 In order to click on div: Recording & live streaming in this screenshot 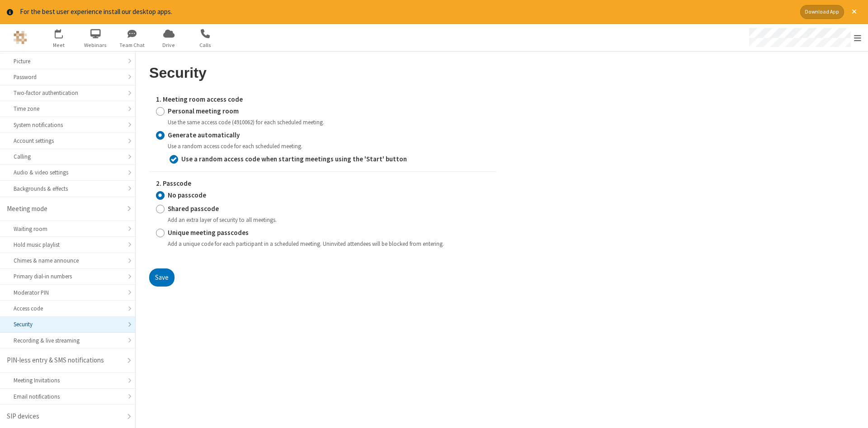, I will do `click(67, 340)`.